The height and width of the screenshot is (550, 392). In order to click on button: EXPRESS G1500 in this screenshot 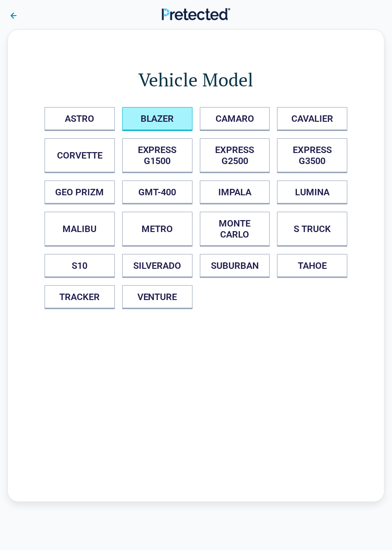, I will do `click(157, 156)`.